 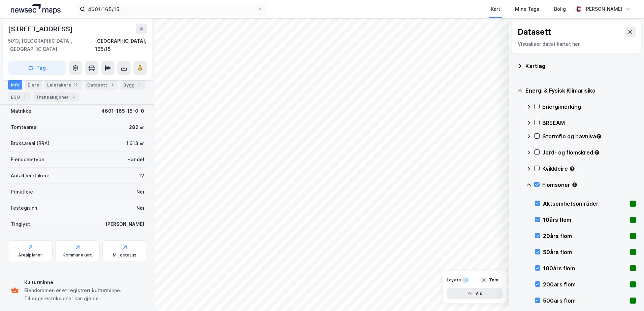 I want to click on div: 4601-165-15-0-0, so click(x=123, y=111).